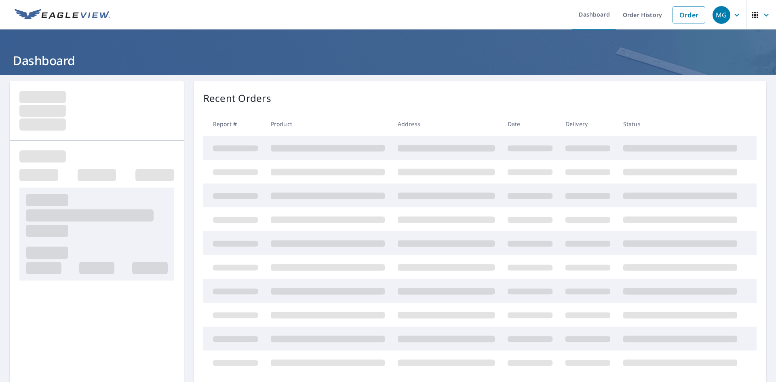  What do you see at coordinates (234, 124) in the screenshot?
I see `th: Report #` at bounding box center [234, 124].